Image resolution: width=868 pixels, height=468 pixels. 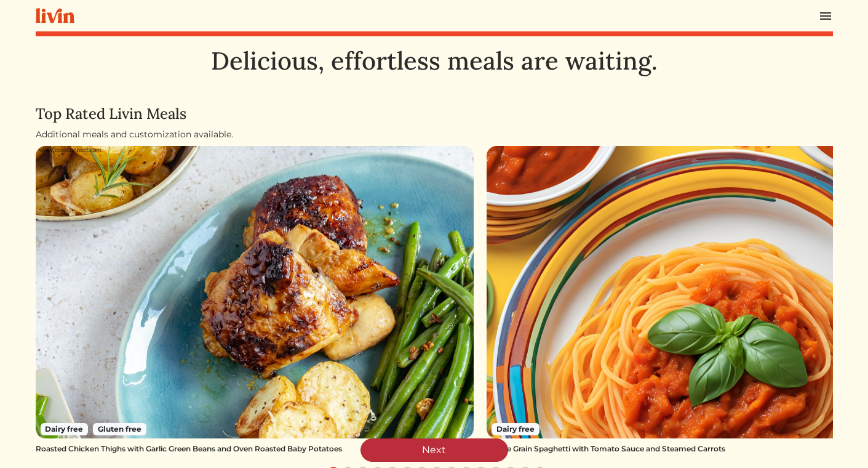 What do you see at coordinates (434, 61) in the screenshot?
I see `h1: Delicious, effortless meals are waiting.` at bounding box center [434, 61].